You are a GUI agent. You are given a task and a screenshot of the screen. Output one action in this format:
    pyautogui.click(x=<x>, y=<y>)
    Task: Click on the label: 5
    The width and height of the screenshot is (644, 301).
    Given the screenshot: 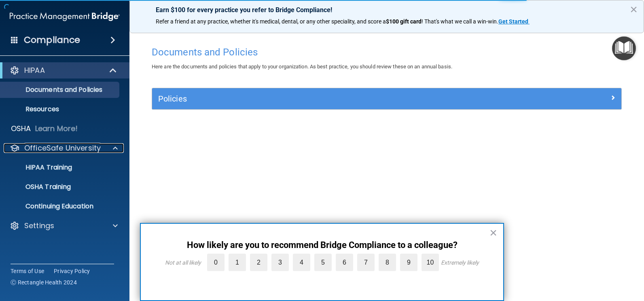 What is the action you would take?
    pyautogui.click(x=323, y=262)
    